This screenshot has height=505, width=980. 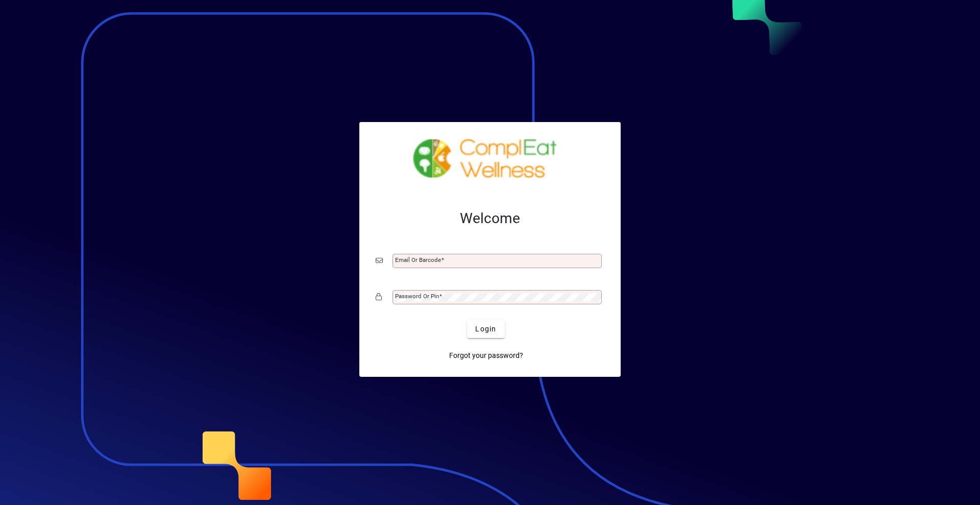 What do you see at coordinates (485, 328) in the screenshot?
I see `span: Login` at bounding box center [485, 328].